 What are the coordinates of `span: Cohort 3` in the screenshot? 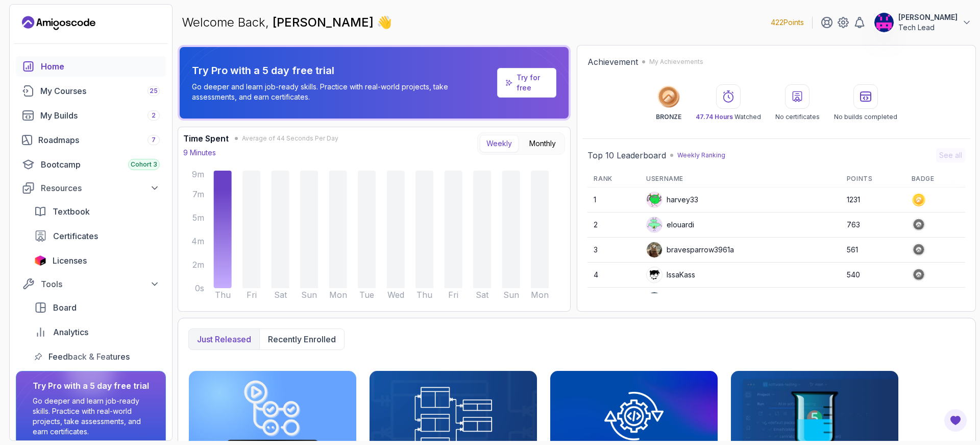 It's located at (144, 164).